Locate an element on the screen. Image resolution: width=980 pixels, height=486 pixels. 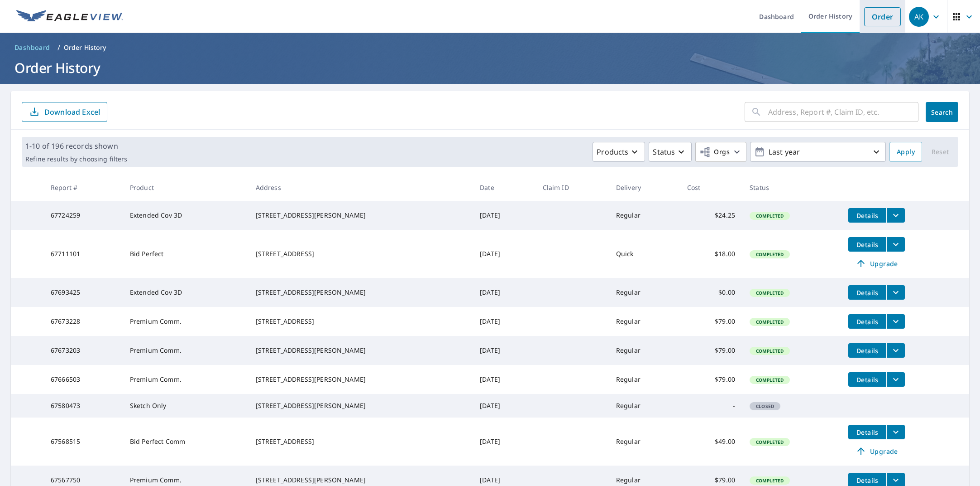
span: Upgrade is located at coordinates (877, 263).